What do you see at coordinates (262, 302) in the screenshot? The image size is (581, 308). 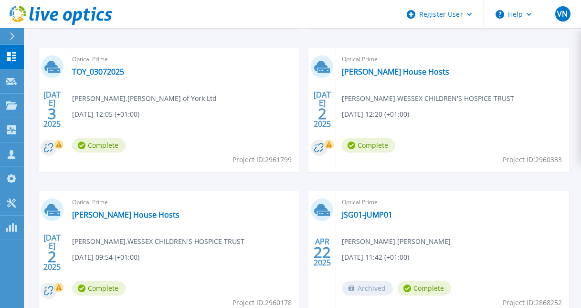 I see `span: Project ID: 2960178` at bounding box center [262, 302].